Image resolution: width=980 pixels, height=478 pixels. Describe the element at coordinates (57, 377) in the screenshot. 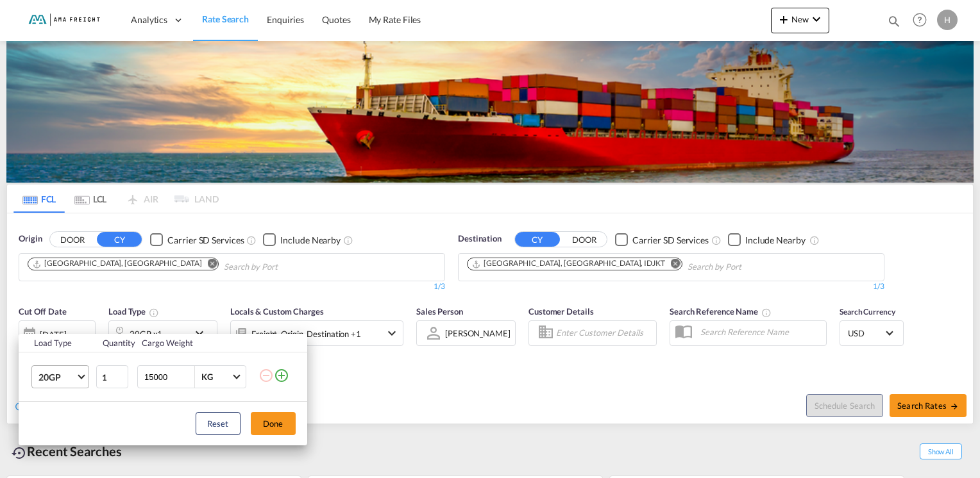

I see `span: 20GP` at that location.